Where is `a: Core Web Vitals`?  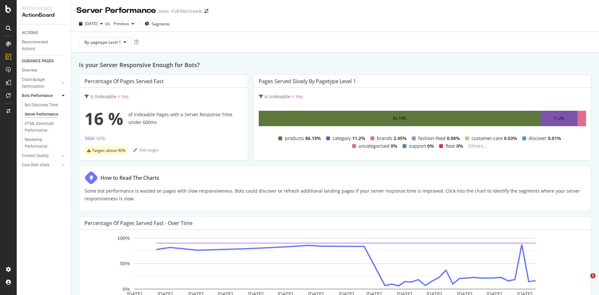 a: Core Web Vitals is located at coordinates (41, 165).